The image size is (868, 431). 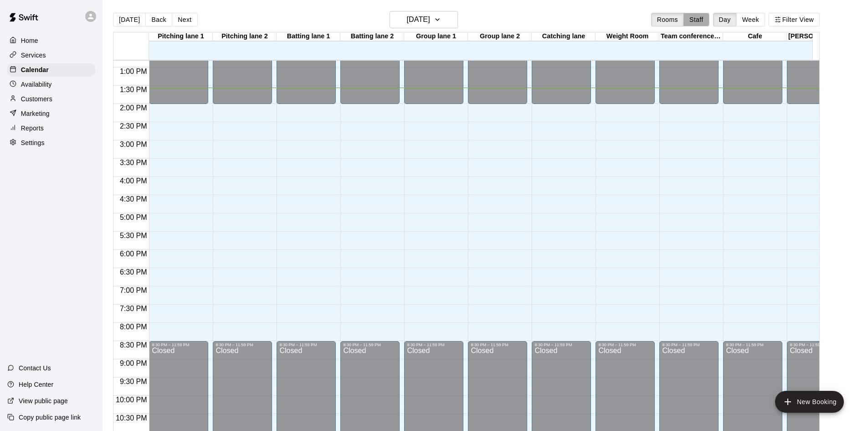 What do you see at coordinates (51, 41) in the screenshot?
I see `div: Home` at bounding box center [51, 41].